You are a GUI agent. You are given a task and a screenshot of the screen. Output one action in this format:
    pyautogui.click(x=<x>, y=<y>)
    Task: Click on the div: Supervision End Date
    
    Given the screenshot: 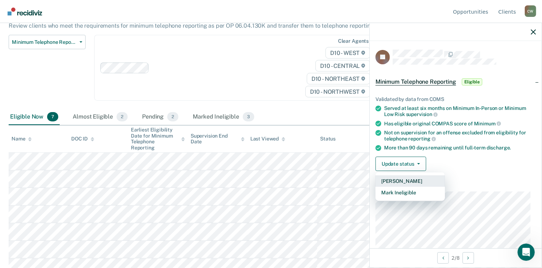 What is the action you would take?
    pyautogui.click(x=217, y=139)
    